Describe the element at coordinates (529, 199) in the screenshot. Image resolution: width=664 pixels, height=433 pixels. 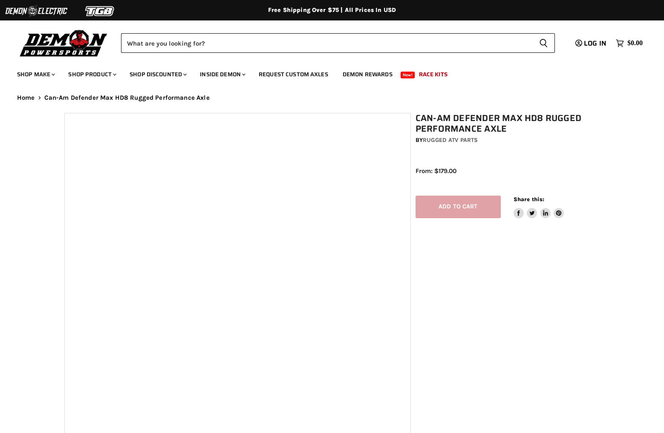
I see `span: Share this:` at that location.